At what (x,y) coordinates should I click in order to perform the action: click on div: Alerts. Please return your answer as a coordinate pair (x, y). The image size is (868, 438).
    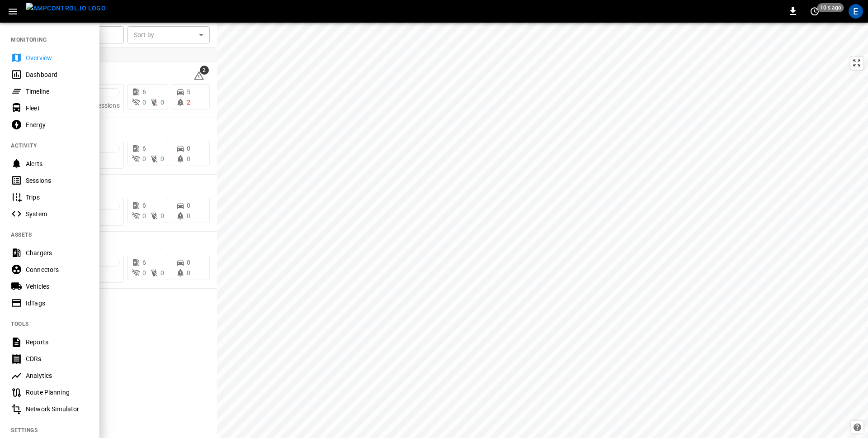
    Looking at the image, I should click on (57, 164).